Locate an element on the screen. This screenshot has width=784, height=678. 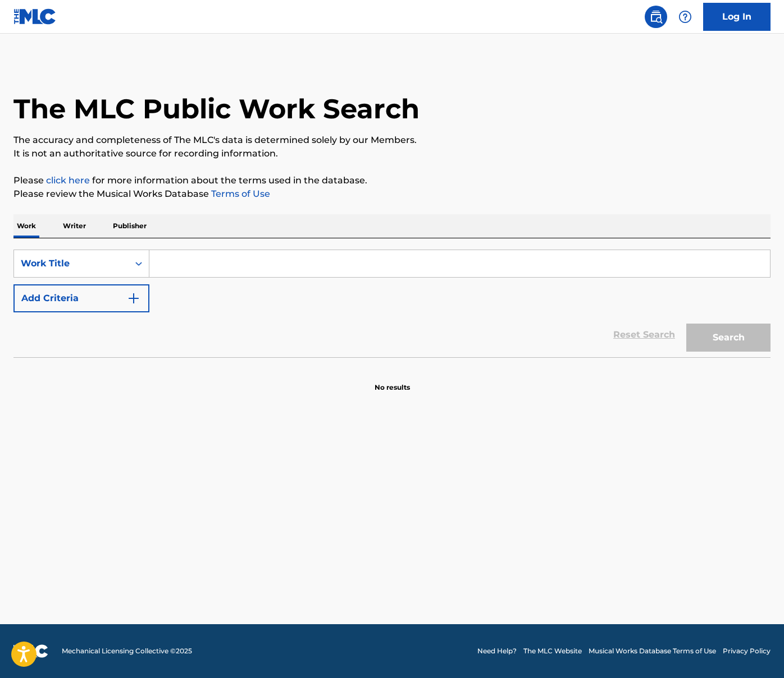
img: 9d2ae6d4665cec9f34b9.svg is located at coordinates (134, 299).